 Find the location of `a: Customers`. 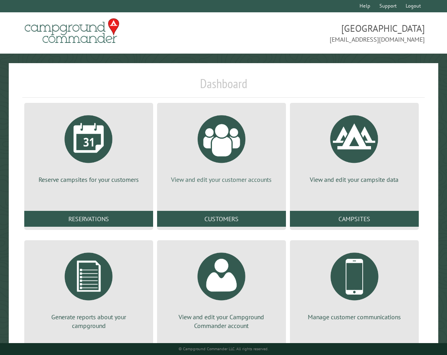

a: Customers is located at coordinates (221, 219).